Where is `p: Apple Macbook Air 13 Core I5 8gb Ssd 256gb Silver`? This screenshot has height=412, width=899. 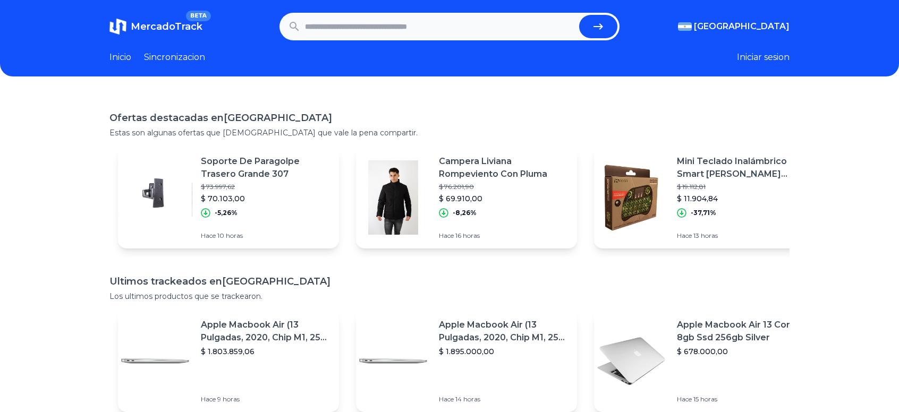 p: Apple Macbook Air 13 Core I5 8gb Ssd 256gb Silver is located at coordinates (742, 331).